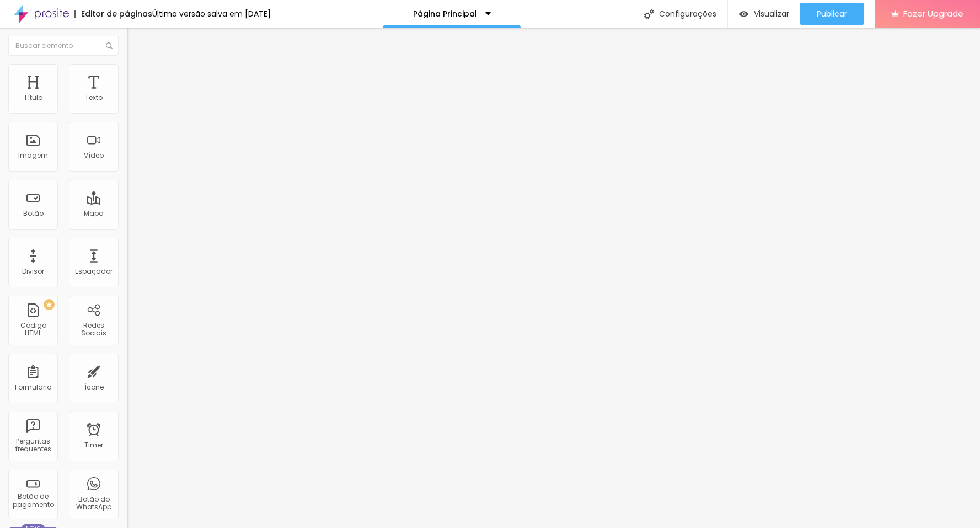 The width and height of the screenshot is (980, 528). What do you see at coordinates (93, 272) in the screenshot?
I see `div: Espaçador` at bounding box center [93, 272].